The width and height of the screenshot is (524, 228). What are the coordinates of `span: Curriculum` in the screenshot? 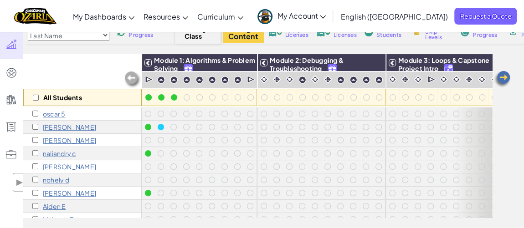 It's located at (216, 16).